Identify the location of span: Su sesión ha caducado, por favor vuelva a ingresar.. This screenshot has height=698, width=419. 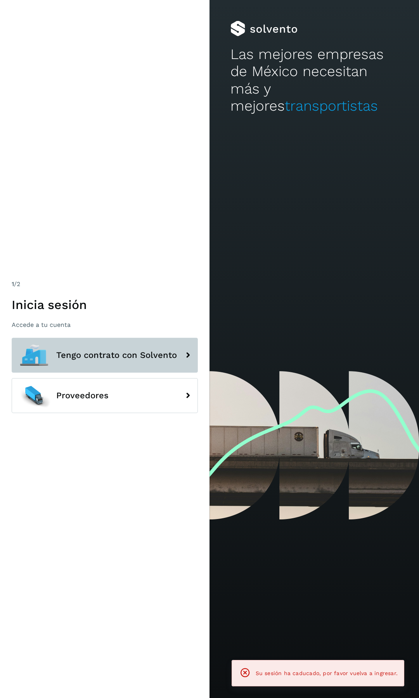
(327, 673).